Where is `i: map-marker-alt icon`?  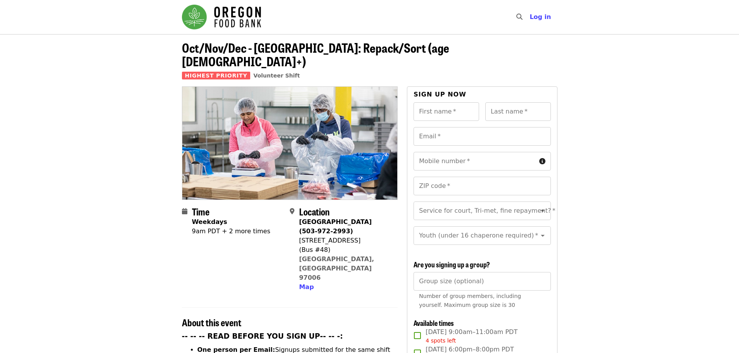
i: map-marker-alt icon is located at coordinates (292, 211).